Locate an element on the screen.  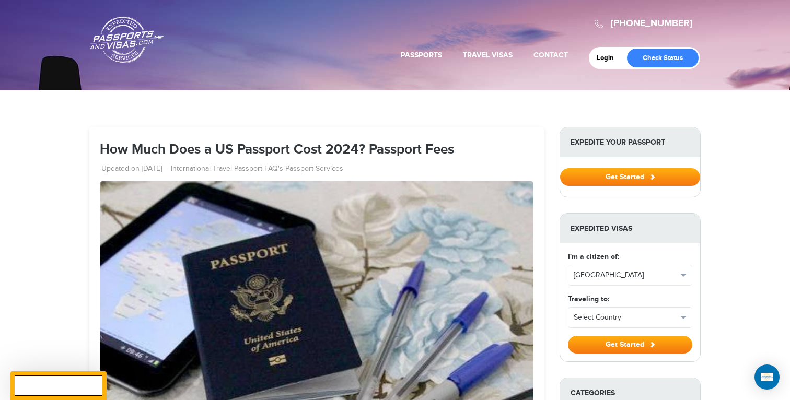
a: Passports is located at coordinates (421, 55).